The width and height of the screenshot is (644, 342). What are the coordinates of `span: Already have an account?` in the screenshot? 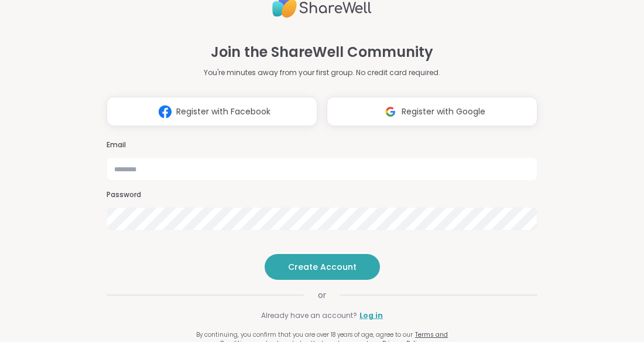 It's located at (309, 315).